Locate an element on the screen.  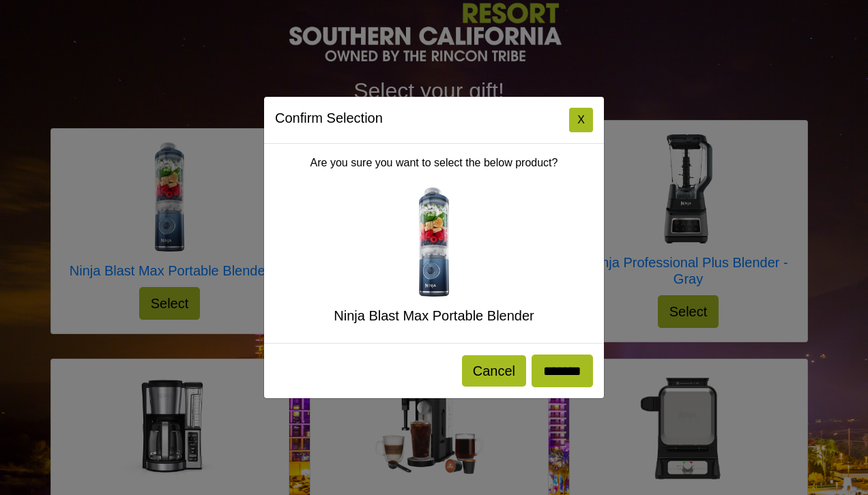
button: Cancel is located at coordinates (494, 371).